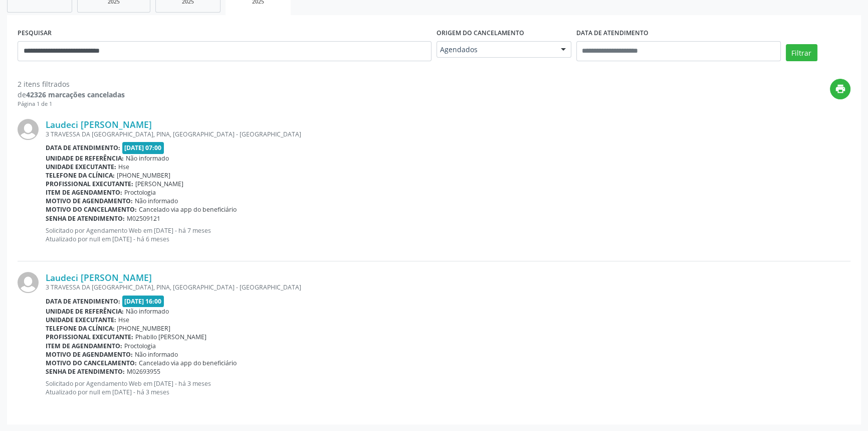  Describe the element at coordinates (71, 104) in the screenshot. I see `div: Página 1 de 1` at that location.